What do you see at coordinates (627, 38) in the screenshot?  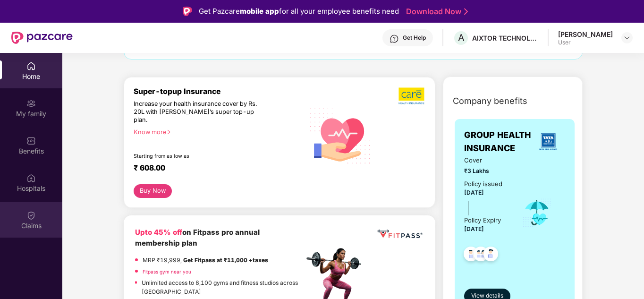 I see `img: svg+xml;base64,PHN2ZyBpZD0iRHJvcGRvd24tMzJ4MzIiIHhtbG5zPSJodHRwOi8vd3d3LnczLm9yZy8yMDAwL3N2ZyIgd2...` at bounding box center [627, 38].